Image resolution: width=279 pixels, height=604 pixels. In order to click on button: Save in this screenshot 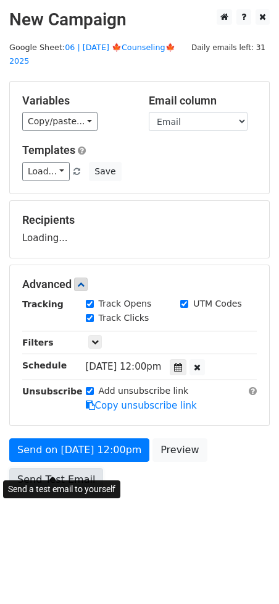, I will do `click(105, 171)`.